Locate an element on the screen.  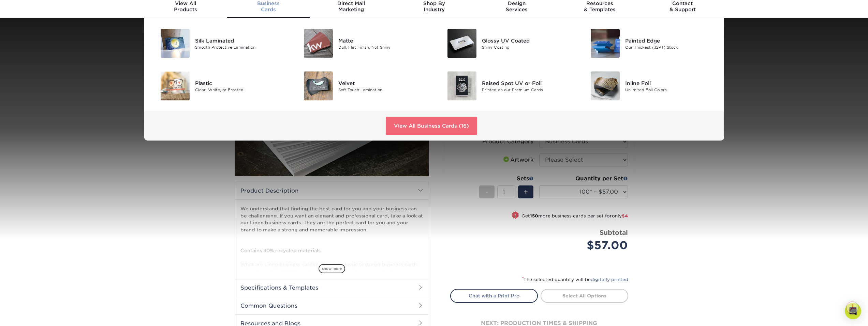
div: Products is located at coordinates (186, 6).